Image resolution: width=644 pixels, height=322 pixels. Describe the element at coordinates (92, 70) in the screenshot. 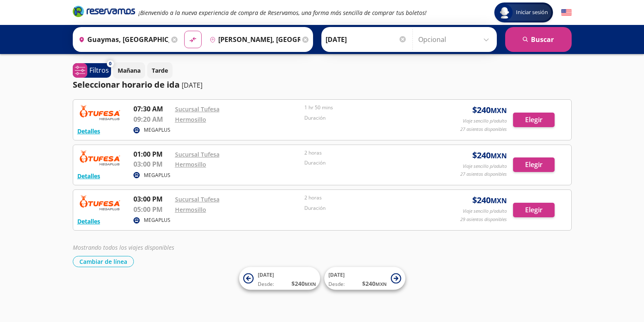

I see `button: 0Filtros` at that location.